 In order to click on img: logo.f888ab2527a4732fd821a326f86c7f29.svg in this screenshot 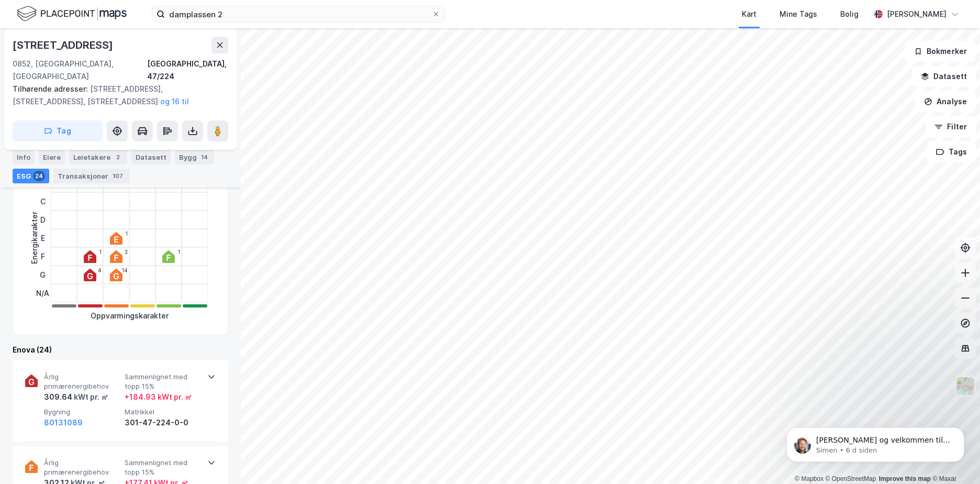, I will do `click(71, 13)`.